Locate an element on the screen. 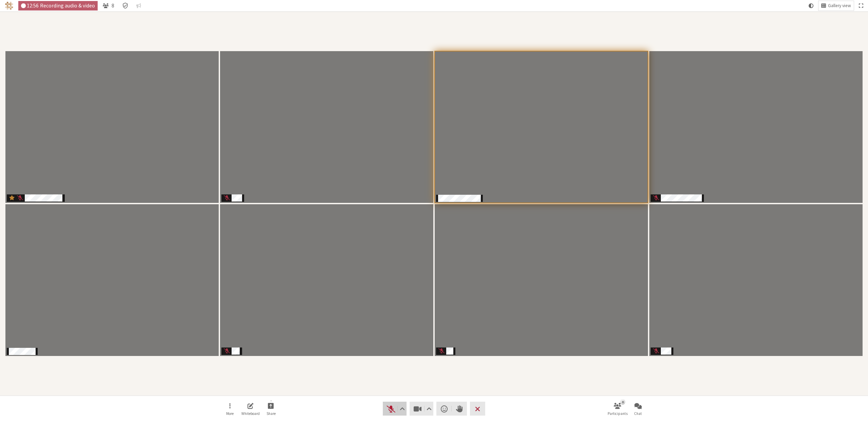 This screenshot has height=421, width=868. button: Start sharing is located at coordinates (271, 409).